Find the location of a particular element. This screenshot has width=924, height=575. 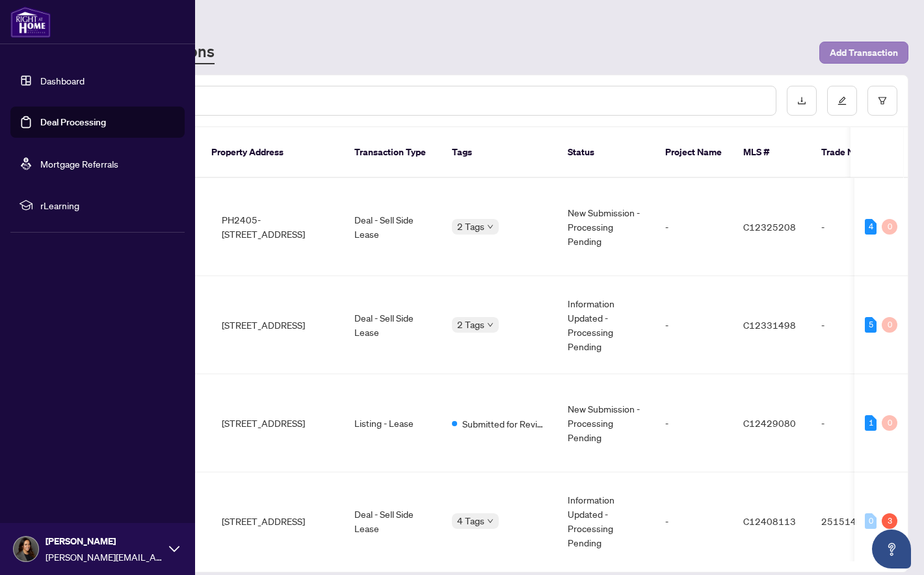

button: edit is located at coordinates (842, 101).